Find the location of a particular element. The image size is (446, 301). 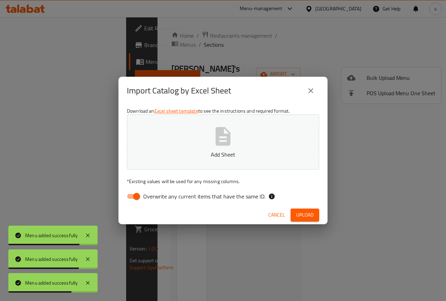

div: Download an to see the instructions and required format. is located at coordinates (223, 155).